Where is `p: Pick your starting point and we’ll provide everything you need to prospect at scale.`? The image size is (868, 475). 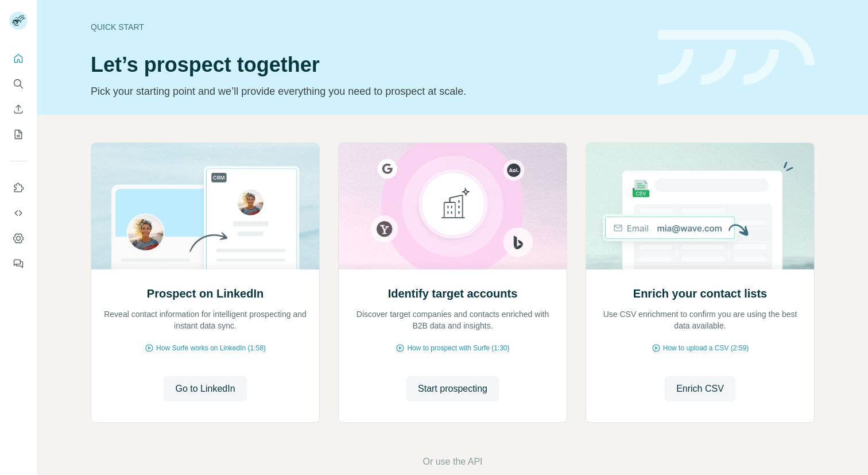
p: Pick your starting point and we’ll provide everything you need to prospect at scale. is located at coordinates (368, 91).